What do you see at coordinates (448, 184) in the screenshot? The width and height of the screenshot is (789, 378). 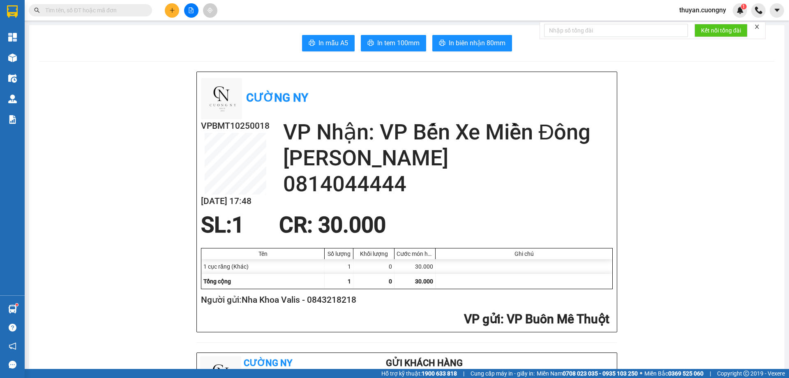 I see `h2: 0814044444` at bounding box center [448, 184].